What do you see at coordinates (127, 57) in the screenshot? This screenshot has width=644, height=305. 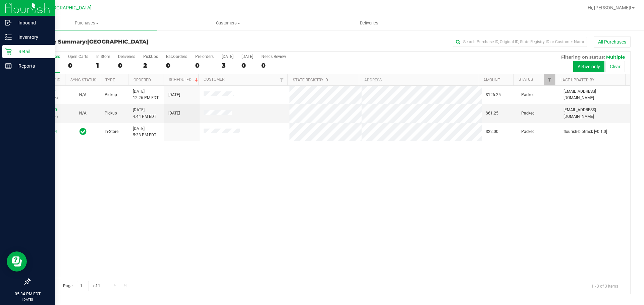 I see `div: Deliveries` at bounding box center [127, 57].